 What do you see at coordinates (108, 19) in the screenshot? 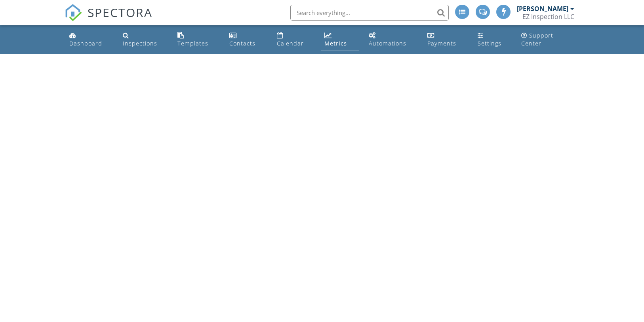
I see `a: SPECTORA` at bounding box center [108, 19].